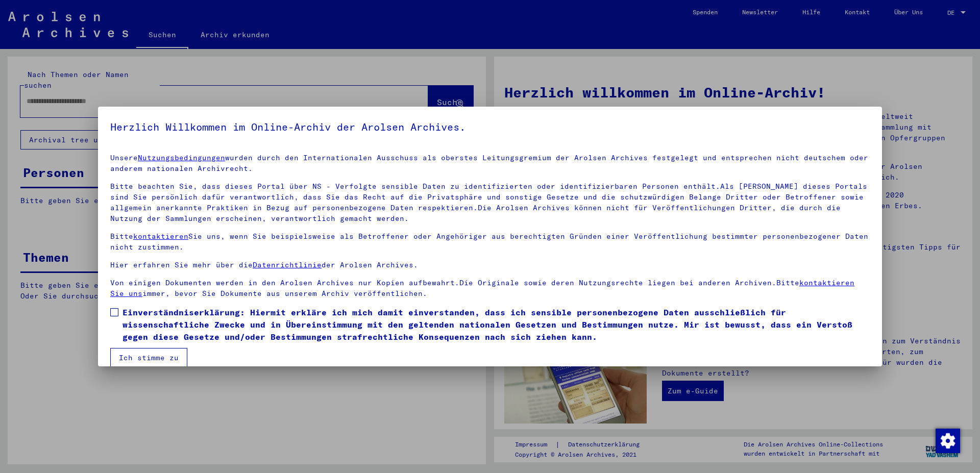  What do you see at coordinates (490, 265) in the screenshot?
I see `p: Hier erfahren Sie mehr über die der Arolsen Archives.` at bounding box center [490, 265].